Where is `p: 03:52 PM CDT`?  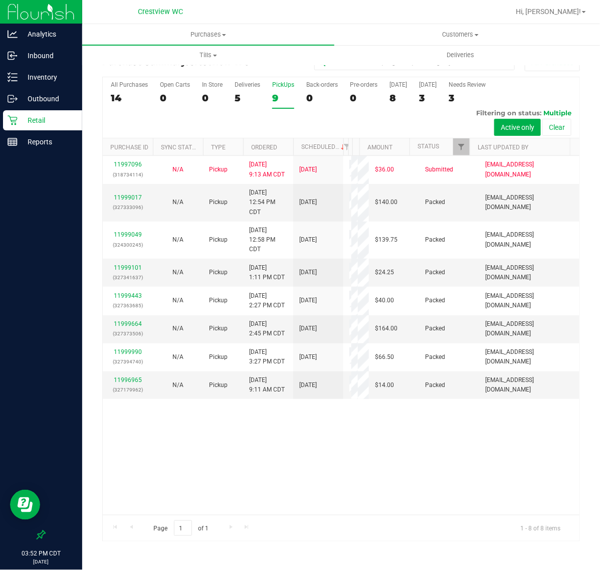 p: 03:52 PM CDT is located at coordinates (41, 553).